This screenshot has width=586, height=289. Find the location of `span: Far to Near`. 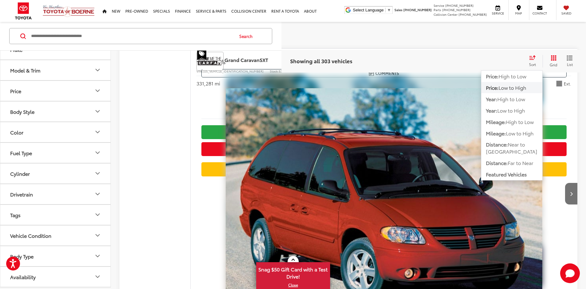

span: Far to Near is located at coordinates (521, 162).